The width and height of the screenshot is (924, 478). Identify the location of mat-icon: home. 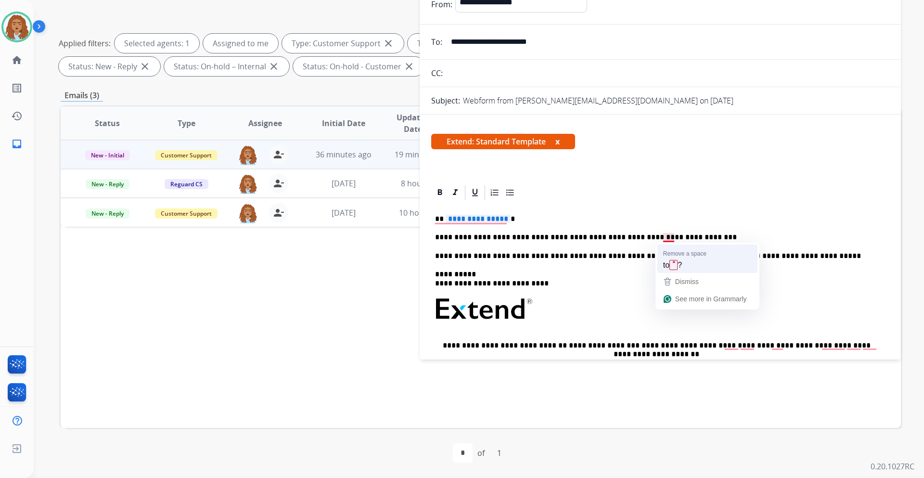
(17, 60).